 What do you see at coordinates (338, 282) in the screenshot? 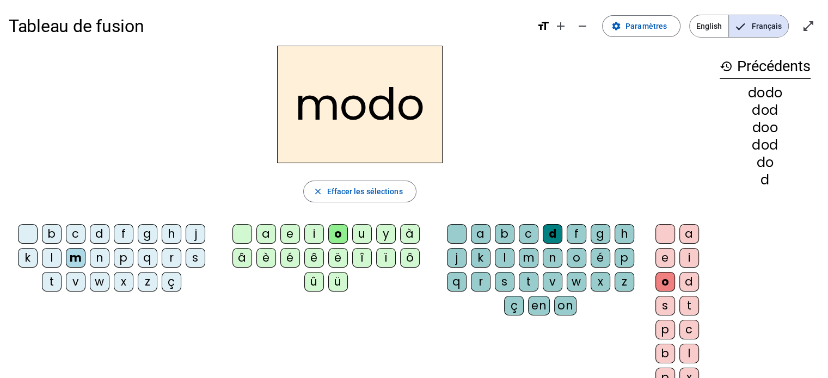
I see `div: ü` at bounding box center [338, 282].